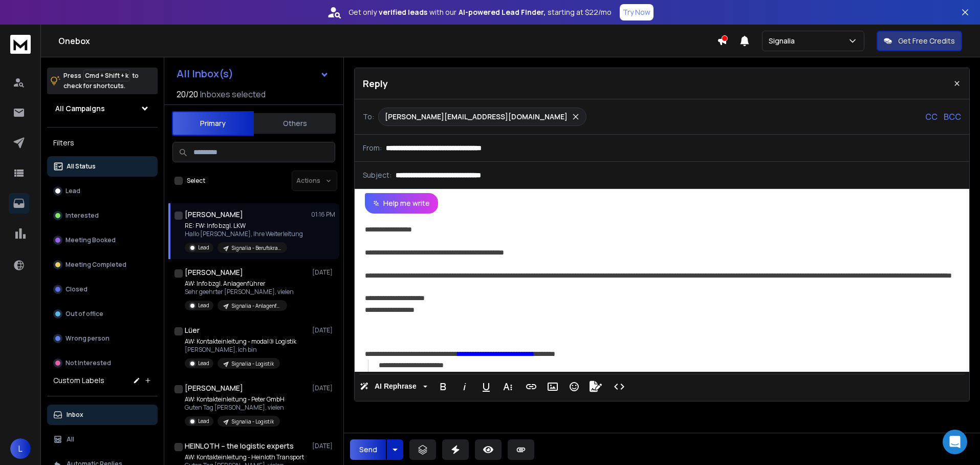 Image resolution: width=980 pixels, height=465 pixels. What do you see at coordinates (91, 240) in the screenshot?
I see `p: Meeting Booked` at bounding box center [91, 240].